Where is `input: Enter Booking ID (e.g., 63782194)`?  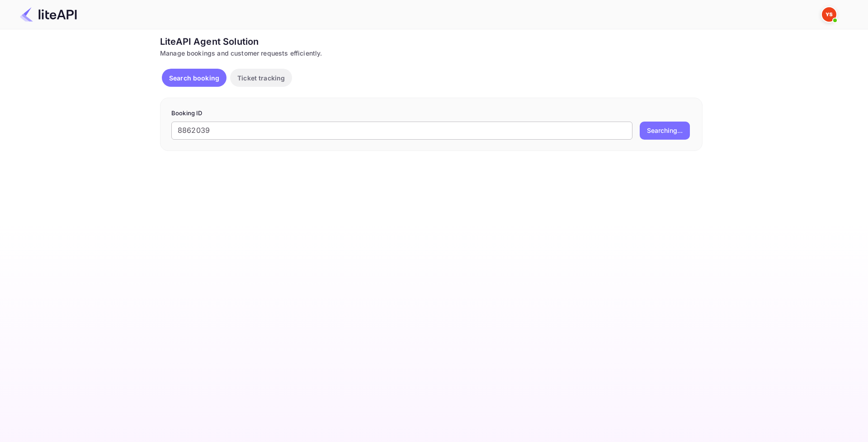
input: Enter Booking ID (e.g., 63782194) is located at coordinates (402, 131).